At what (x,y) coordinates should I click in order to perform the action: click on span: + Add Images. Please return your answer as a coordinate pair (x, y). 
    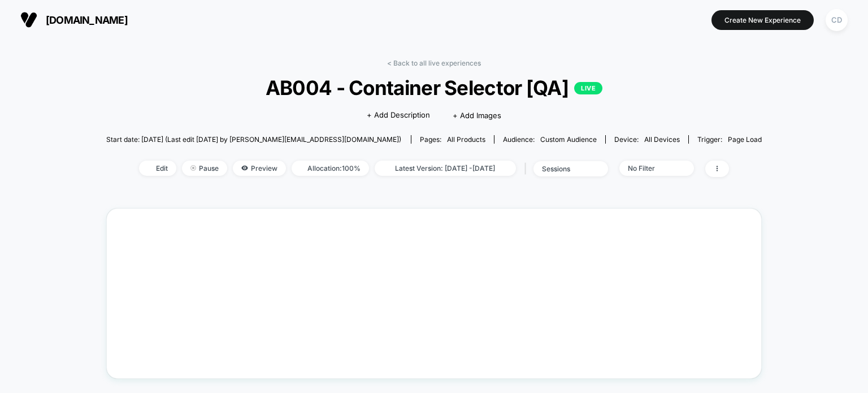
    Looking at the image, I should click on (477, 116).